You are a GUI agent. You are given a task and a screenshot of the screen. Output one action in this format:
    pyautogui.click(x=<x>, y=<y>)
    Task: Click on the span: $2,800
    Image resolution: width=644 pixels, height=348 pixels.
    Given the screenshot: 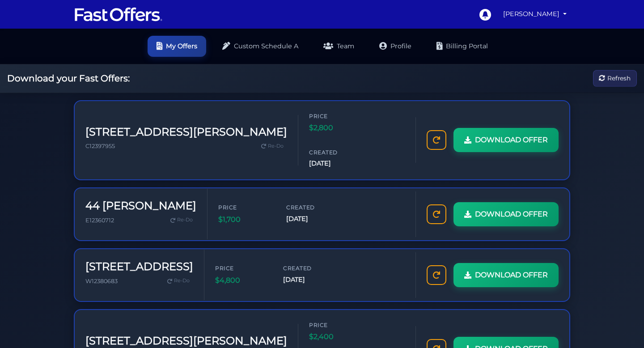 What is the action you would take?
    pyautogui.click(x=336, y=128)
    